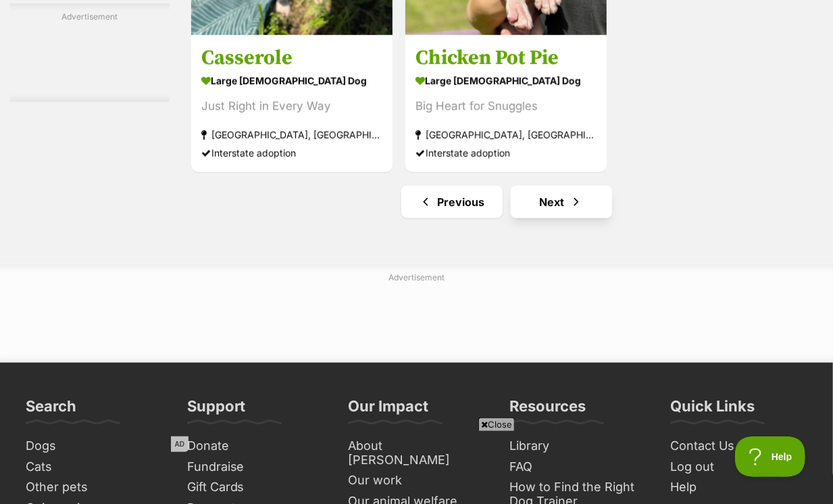 This screenshot has width=833, height=504. Describe the element at coordinates (497, 425) in the screenshot. I see `span: Close` at that location.